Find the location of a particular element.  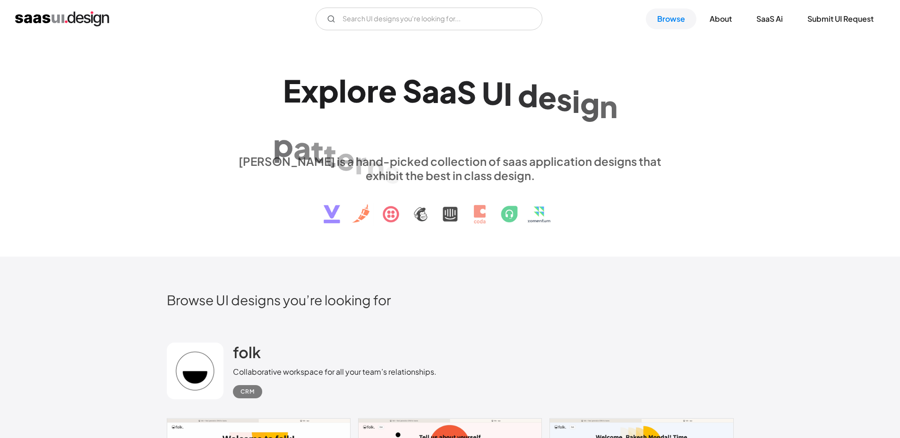

div: Collaborative workspace for all your team’s relationships. is located at coordinates (335, 372).